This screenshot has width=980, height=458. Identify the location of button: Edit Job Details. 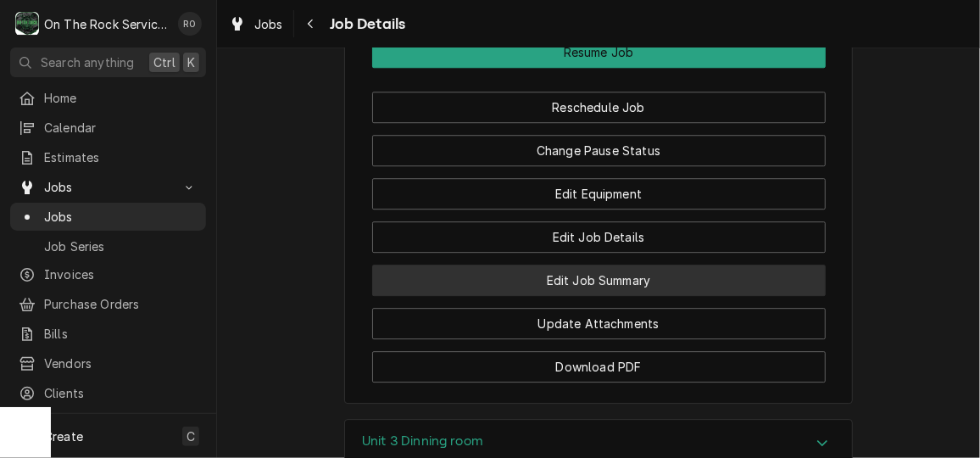
(598, 237).